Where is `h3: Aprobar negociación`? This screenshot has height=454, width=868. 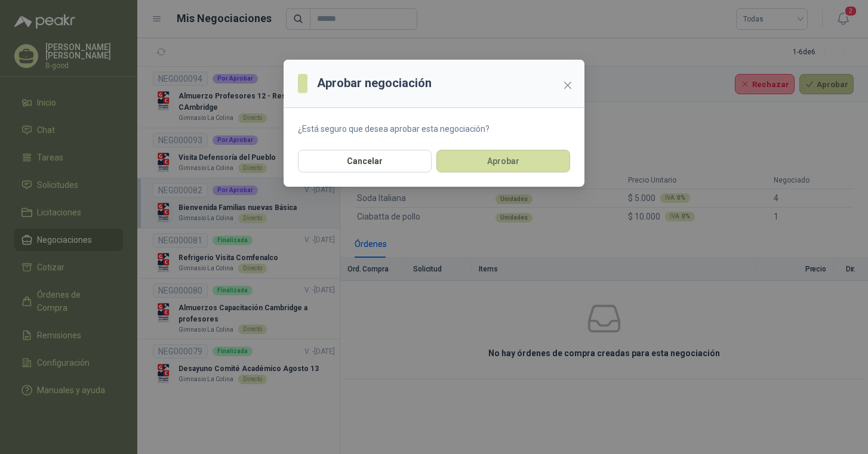 h3: Aprobar negociación is located at coordinates (374, 83).